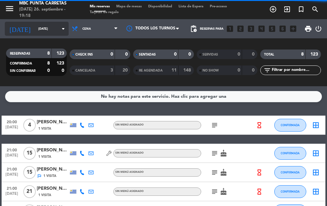 The image size is (327, 206). I want to click on span: Mapa de mesas, so click(129, 6).